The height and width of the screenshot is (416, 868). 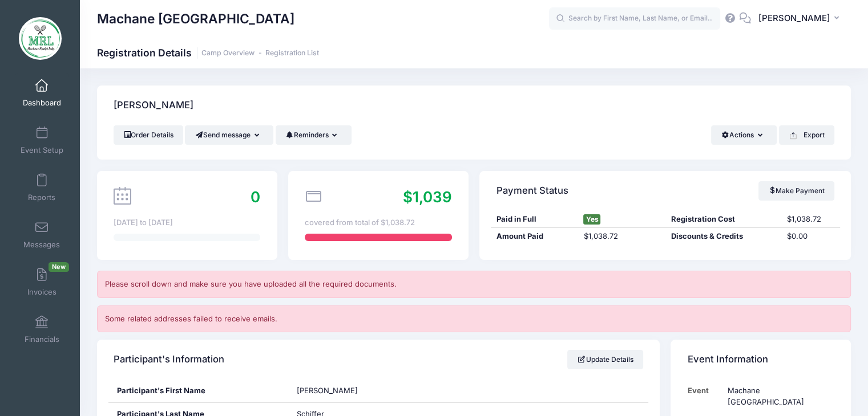 What do you see at coordinates (427, 197) in the screenshot?
I see `span: $1,039` at bounding box center [427, 197].